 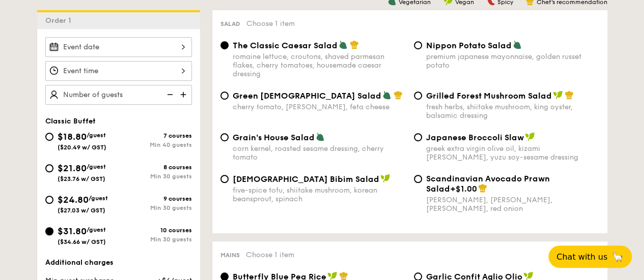 I want to click on span: Grain's House Salad, so click(x=273, y=138).